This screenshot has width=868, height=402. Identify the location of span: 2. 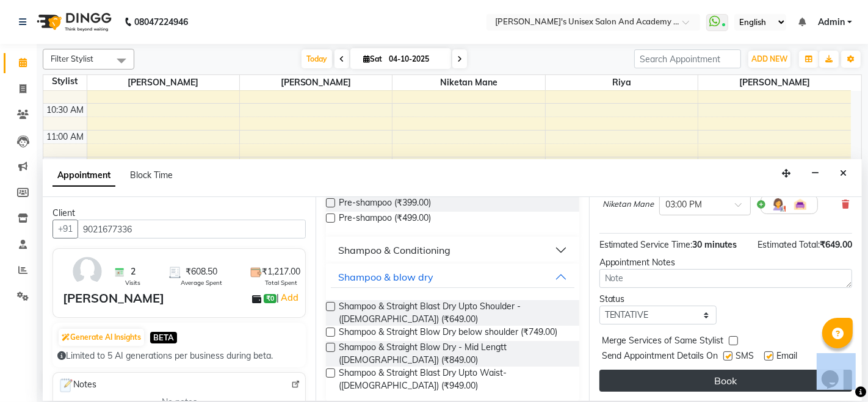
(133, 271).